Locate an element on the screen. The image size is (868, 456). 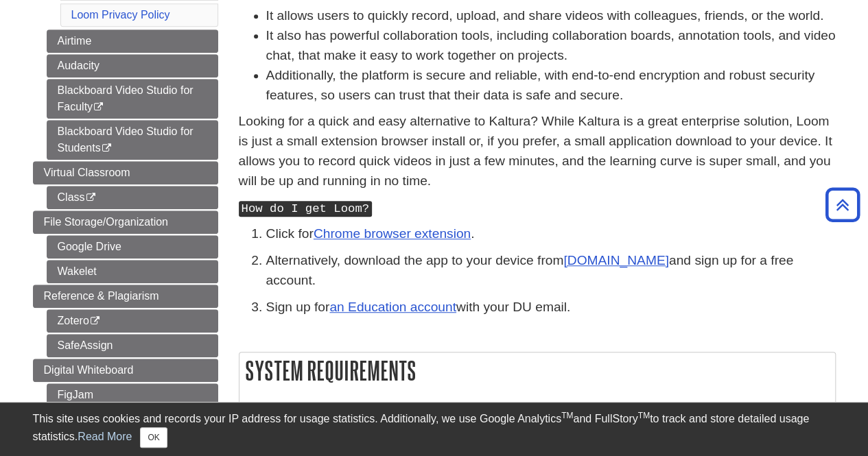
span: Virtual Classroom is located at coordinates (87, 172).